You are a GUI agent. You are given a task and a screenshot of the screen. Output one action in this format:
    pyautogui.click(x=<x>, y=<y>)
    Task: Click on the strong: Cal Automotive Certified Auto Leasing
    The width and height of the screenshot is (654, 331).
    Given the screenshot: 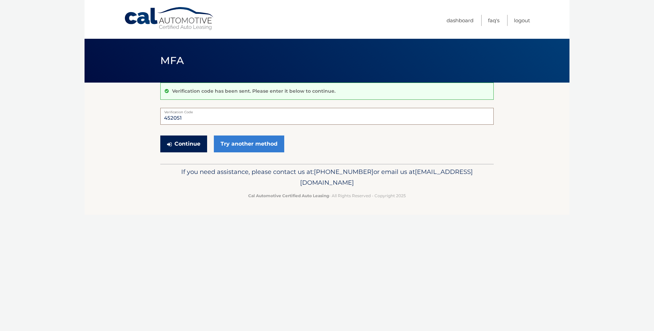 What is the action you would take?
    pyautogui.click(x=289, y=195)
    